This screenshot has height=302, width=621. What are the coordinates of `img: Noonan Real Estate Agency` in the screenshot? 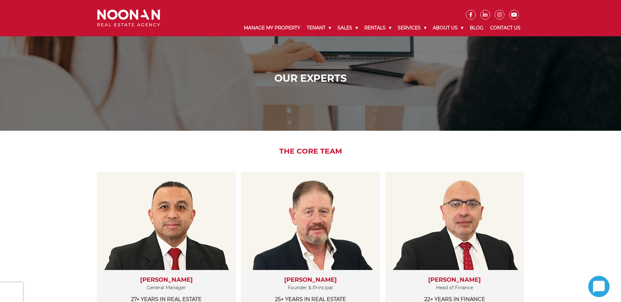 It's located at (129, 18).